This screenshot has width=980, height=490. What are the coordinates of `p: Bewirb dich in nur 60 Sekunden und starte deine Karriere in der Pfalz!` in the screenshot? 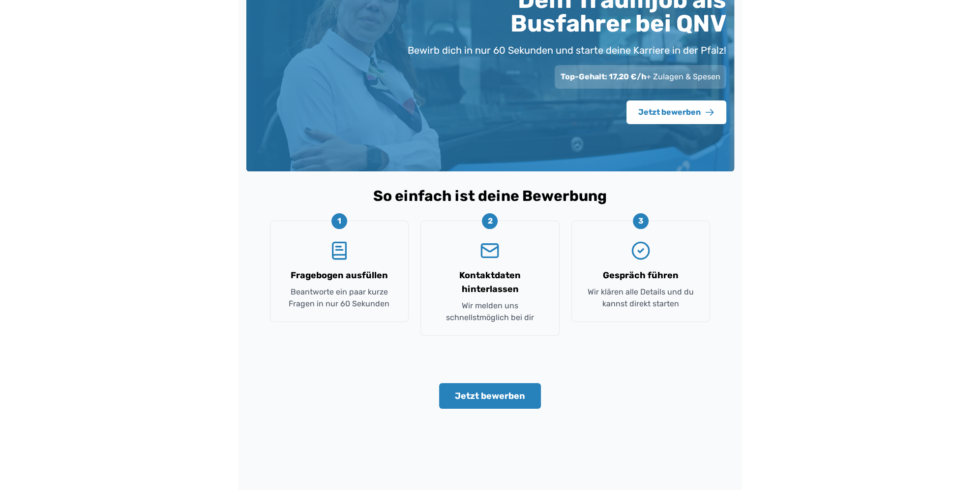 It's located at (567, 50).